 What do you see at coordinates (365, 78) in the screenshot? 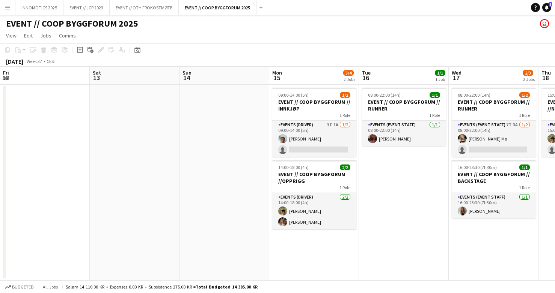
I see `span: 16` at bounding box center [365, 78].